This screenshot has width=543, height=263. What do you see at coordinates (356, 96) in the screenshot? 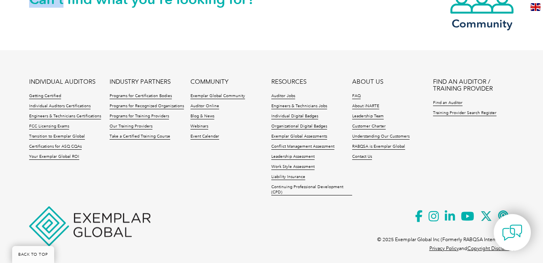
I see `a: FAQ` at bounding box center [356, 96].